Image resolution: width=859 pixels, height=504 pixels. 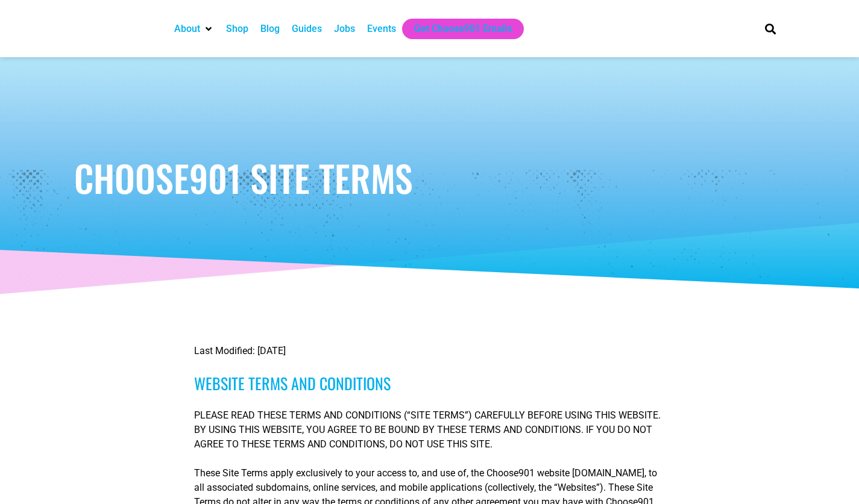 What do you see at coordinates (770, 28) in the screenshot?
I see `div: Search` at bounding box center [770, 28].